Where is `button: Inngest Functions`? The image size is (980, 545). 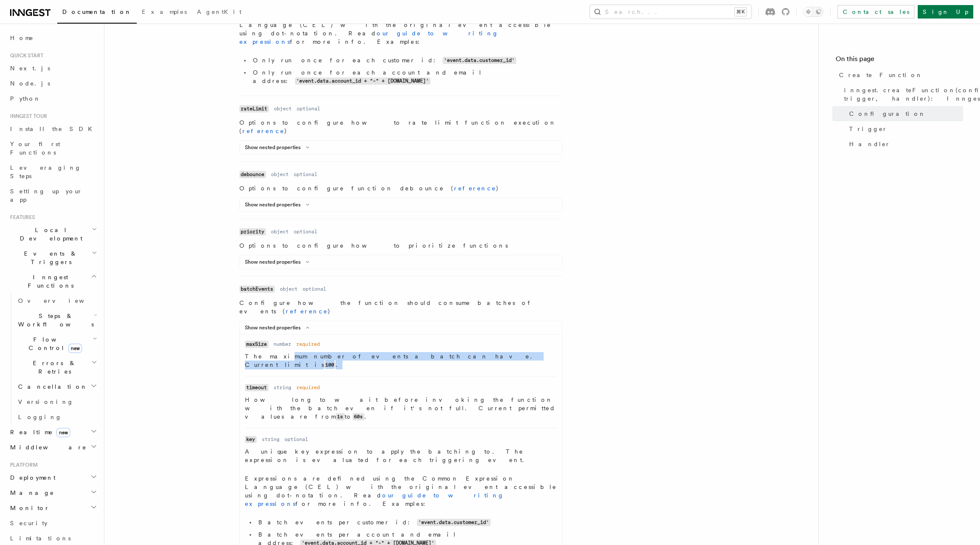 button: Inngest Functions is located at coordinates (53, 281).